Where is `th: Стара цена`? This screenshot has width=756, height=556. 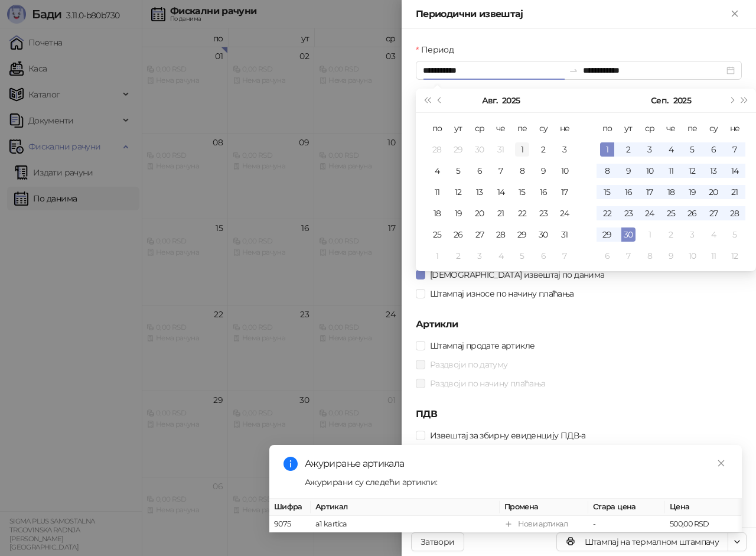
th: Стара цена is located at coordinates (627, 507).